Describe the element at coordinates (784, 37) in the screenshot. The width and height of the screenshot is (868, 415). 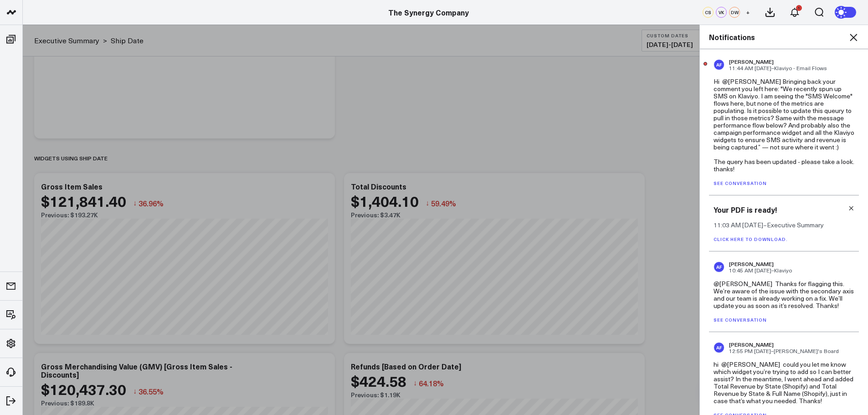
I see `h2: Notifications` at that location.